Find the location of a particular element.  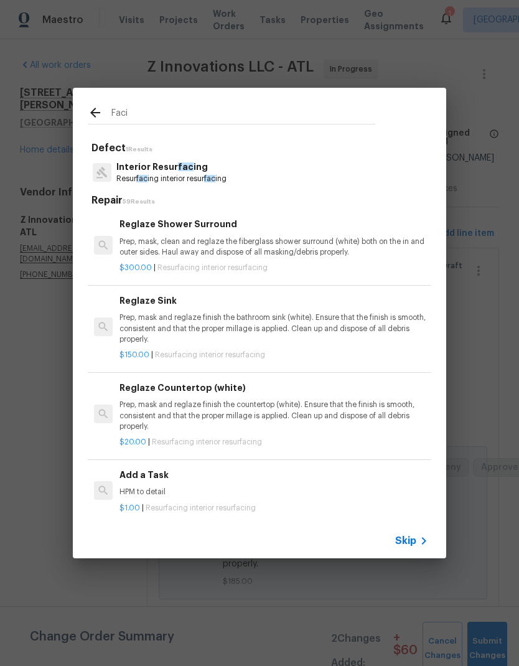

p: Resur ing interior resur ing is located at coordinates (171, 179).